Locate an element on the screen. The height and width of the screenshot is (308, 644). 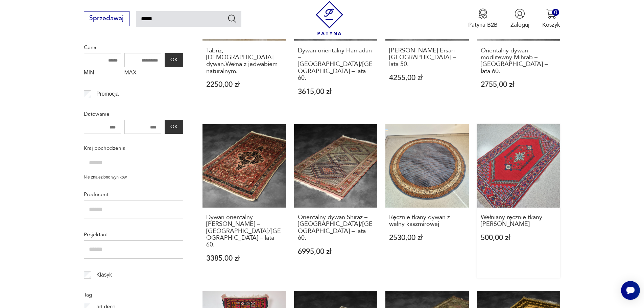
label: MAX is located at coordinates (143, 74).